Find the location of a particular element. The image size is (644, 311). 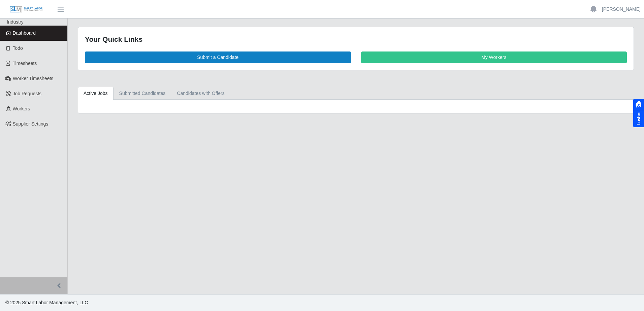

span: Supplier Settings is located at coordinates (31, 124).